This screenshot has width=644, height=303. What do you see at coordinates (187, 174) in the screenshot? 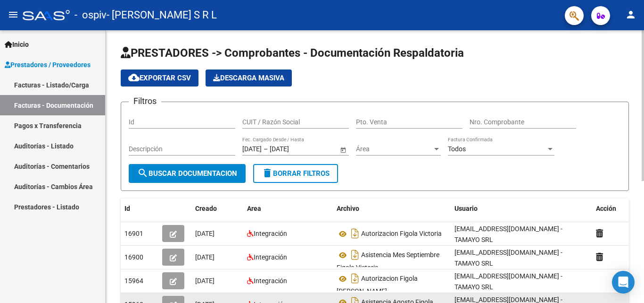
I see `span: Buscar Documentacion` at bounding box center [187, 174].